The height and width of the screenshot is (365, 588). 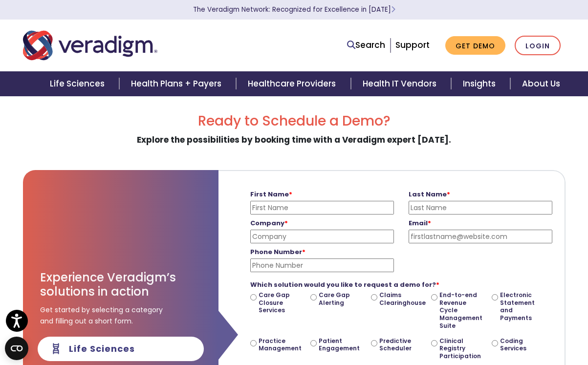 What do you see at coordinates (481, 208) in the screenshot?
I see `input: Last Name` at bounding box center [481, 208].